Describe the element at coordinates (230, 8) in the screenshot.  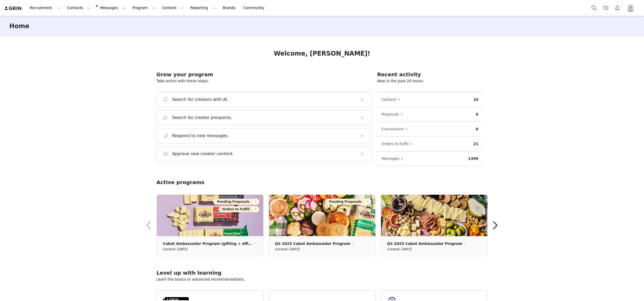
I see `a: Brands` at that location.